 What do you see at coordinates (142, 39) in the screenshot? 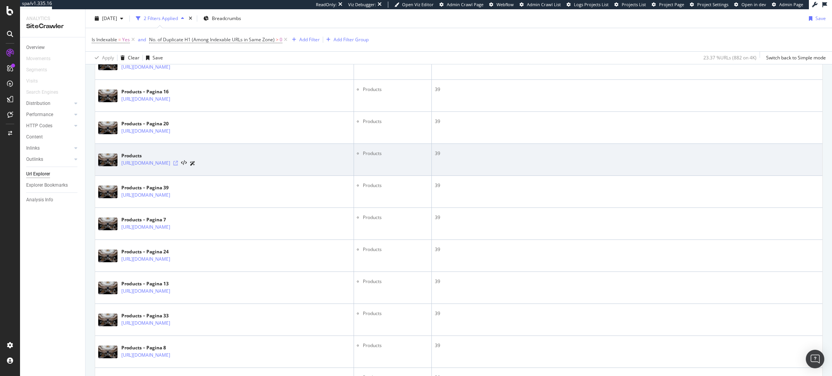
I see `button: and` at bounding box center [142, 39].